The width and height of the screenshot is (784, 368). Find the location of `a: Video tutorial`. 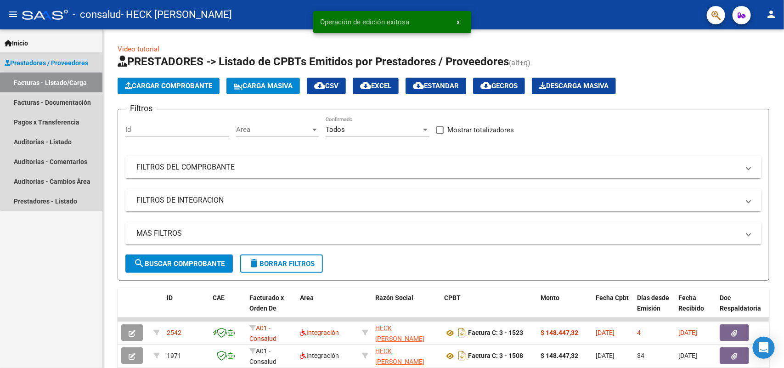

a: Video tutorial is located at coordinates (138, 49).